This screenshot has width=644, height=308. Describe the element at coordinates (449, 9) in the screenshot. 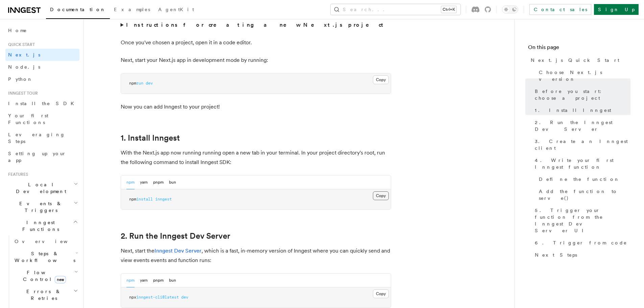

I see `kbd: Ctrl+K` at that location.